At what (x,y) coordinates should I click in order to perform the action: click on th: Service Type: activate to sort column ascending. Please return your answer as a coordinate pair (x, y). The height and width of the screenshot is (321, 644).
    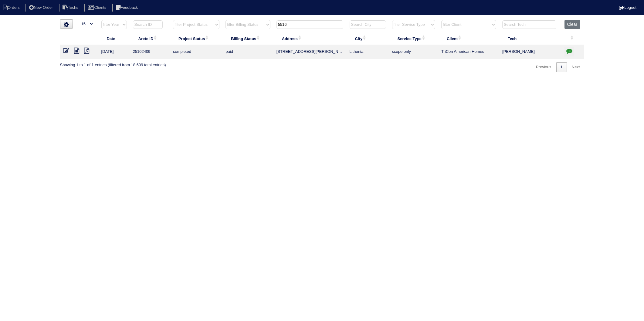
    Looking at the image, I should click on (414, 39).